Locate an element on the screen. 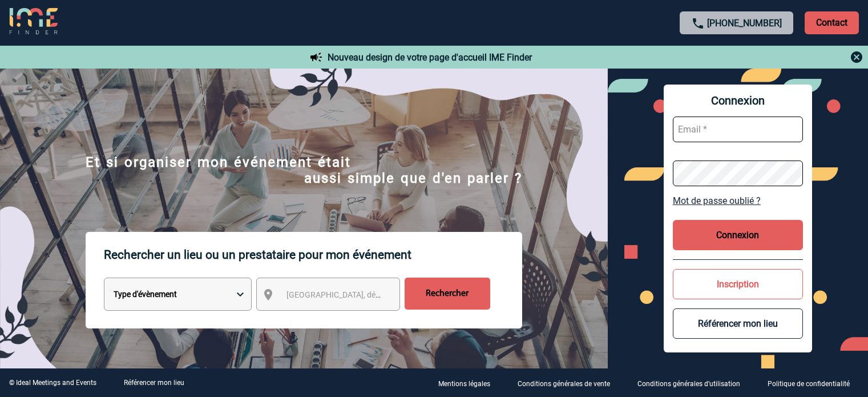 This screenshot has width=868, height=397. button: Connexion is located at coordinates (737, 235).